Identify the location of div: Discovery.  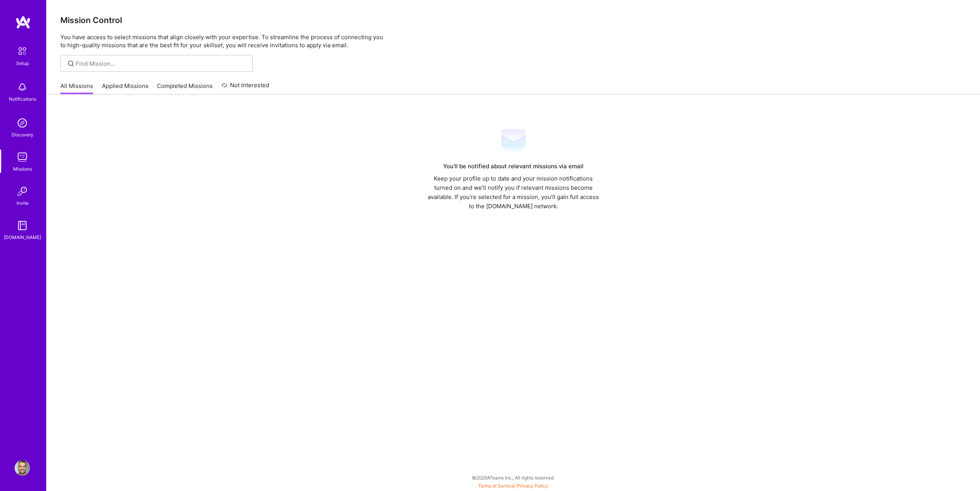
(22, 134).